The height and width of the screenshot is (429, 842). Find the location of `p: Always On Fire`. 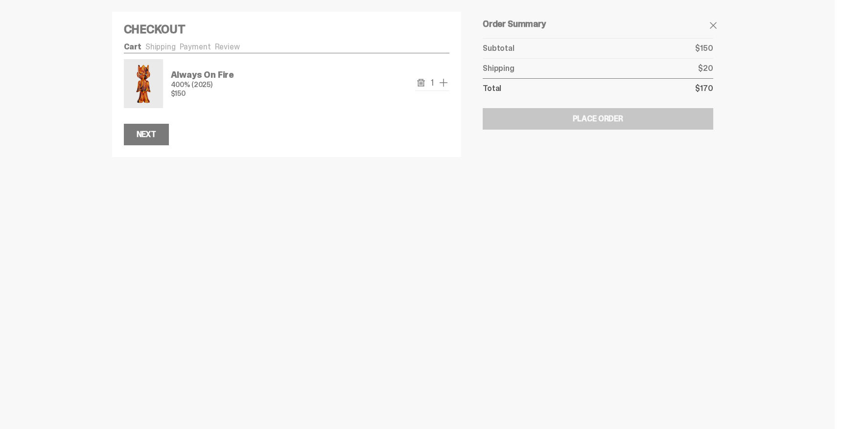

p: Always On Fire is located at coordinates (202, 75).